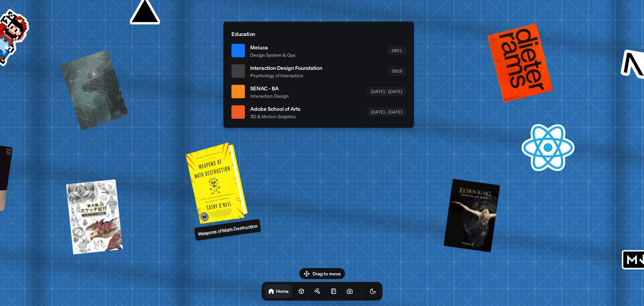 This screenshot has width=644, height=306. What do you see at coordinates (227, 229) in the screenshot?
I see `p: Weapons of Math Destruction` at bounding box center [227, 229].